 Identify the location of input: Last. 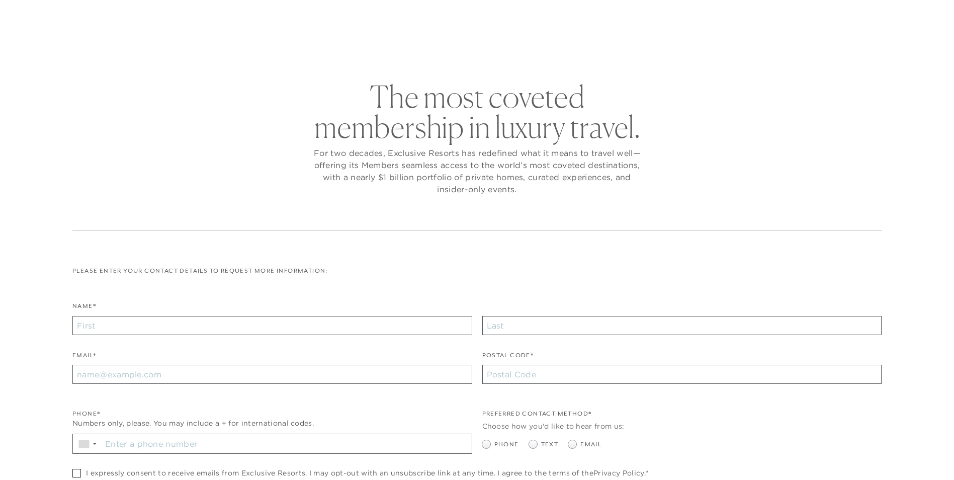
(682, 325).